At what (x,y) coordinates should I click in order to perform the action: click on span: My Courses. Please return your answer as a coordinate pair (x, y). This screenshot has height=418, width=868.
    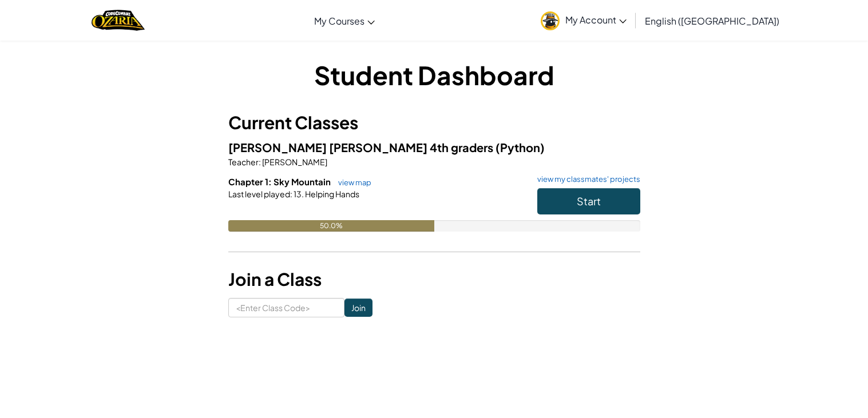
    Looking at the image, I should click on (340, 21).